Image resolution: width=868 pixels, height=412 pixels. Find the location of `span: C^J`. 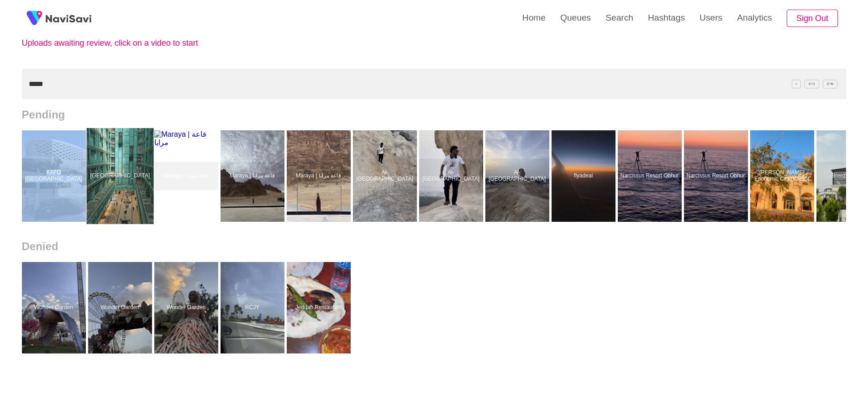

span: C^J is located at coordinates (811, 84).